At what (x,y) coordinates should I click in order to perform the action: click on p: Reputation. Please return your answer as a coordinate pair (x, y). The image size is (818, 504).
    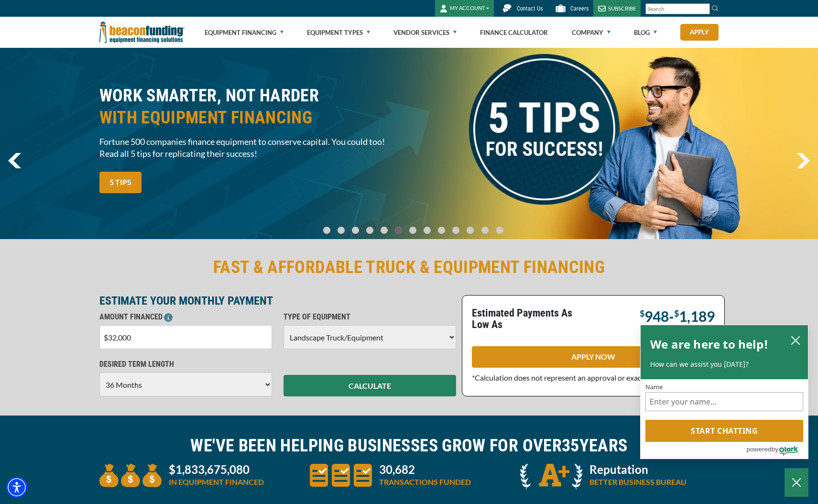
    Looking at the image, I should click on (639, 469).